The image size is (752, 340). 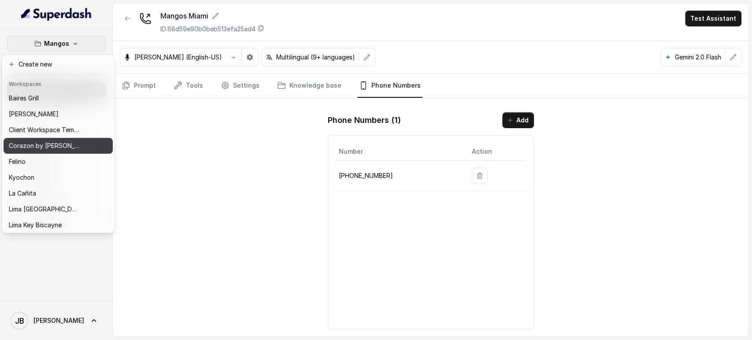 What do you see at coordinates (56, 44) in the screenshot?
I see `p: Mangos` at bounding box center [56, 44].